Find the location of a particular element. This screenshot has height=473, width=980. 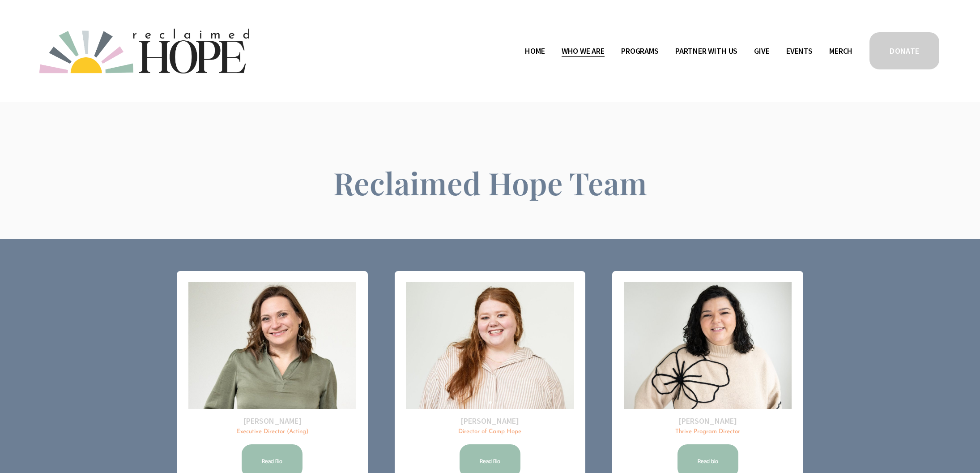

a: Home is located at coordinates (535, 51).